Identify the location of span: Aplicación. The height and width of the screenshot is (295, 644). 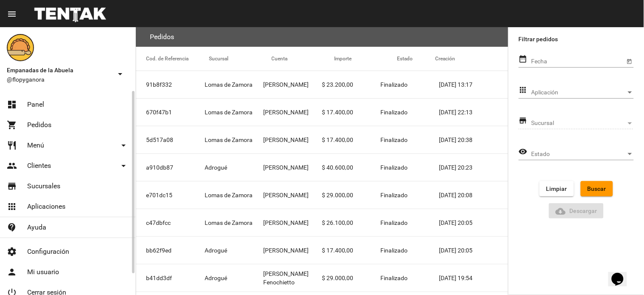
(579, 93).